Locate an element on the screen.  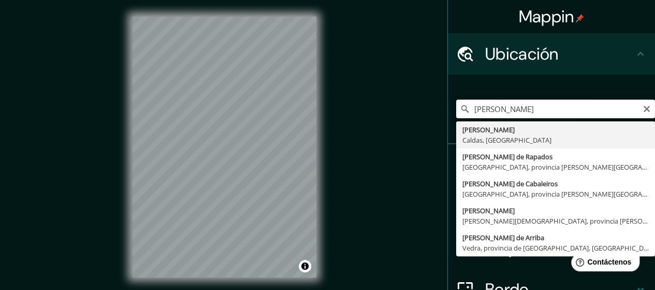
input: Elige tu ciudad o zona is located at coordinates (556, 109).